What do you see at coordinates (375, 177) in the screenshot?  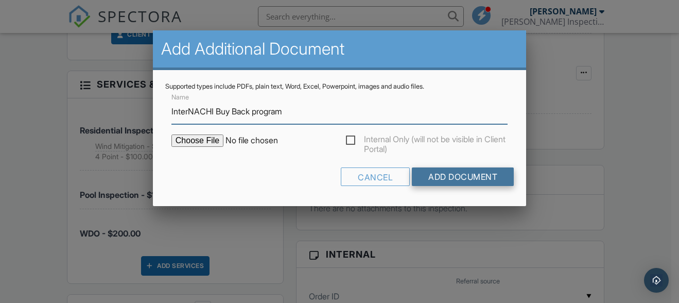 I see `div: Cancel` at bounding box center [375, 177].